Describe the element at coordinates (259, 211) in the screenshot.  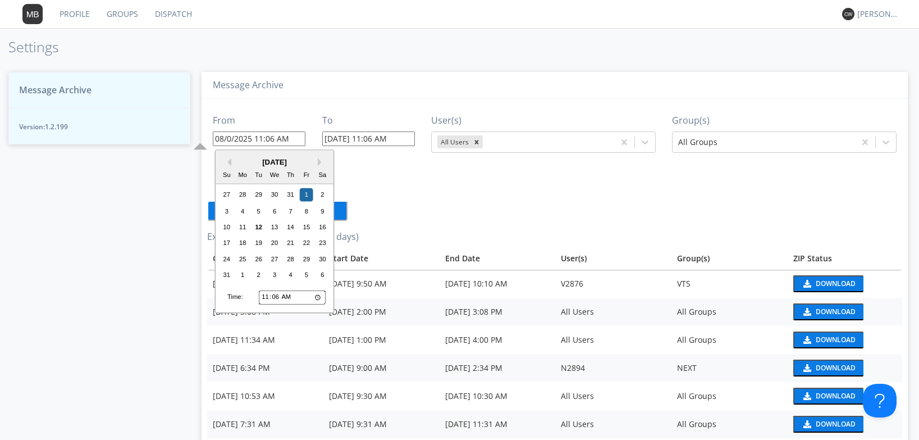
I see `div: Choose Tuesday, August 5th, 2025` at that location.